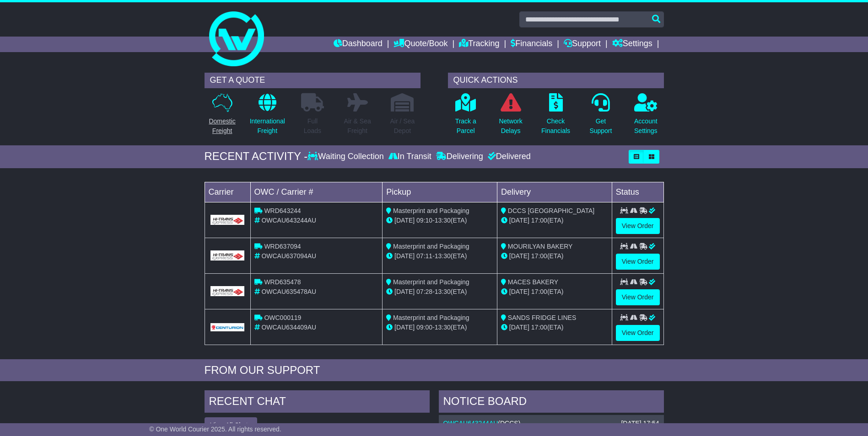 The width and height of the screenshot is (868, 436). What do you see at coordinates (601, 116) in the screenshot?
I see `a: GetSupport` at bounding box center [601, 116].